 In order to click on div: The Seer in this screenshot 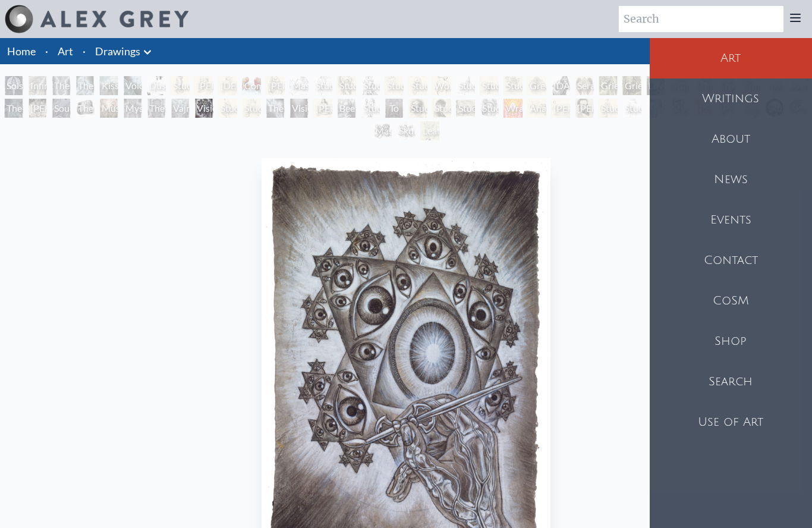, I will do `click(156, 108)`.